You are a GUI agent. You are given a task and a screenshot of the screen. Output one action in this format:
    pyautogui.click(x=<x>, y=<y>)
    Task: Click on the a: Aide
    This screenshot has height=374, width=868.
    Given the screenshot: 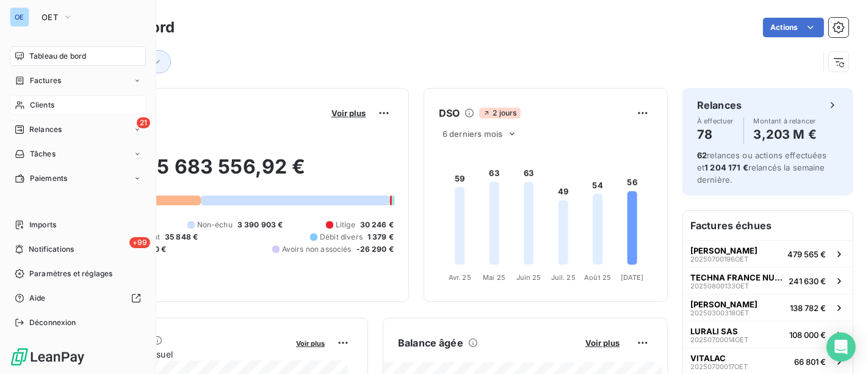 What is the action you would take?
    pyautogui.click(x=78, y=298)
    